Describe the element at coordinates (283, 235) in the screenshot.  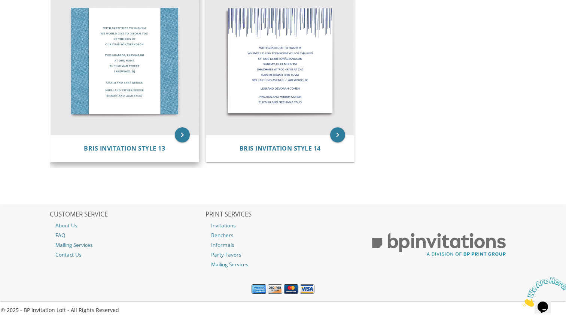
I see `a: Benchers` at that location.